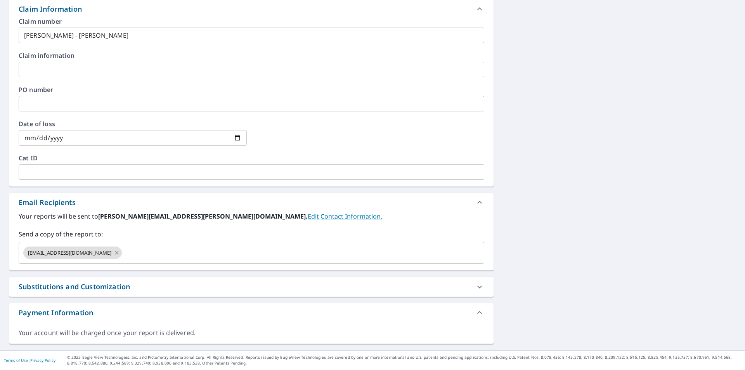 The image size is (745, 370). What do you see at coordinates (252, 158) in the screenshot?
I see `label: Cat ID` at bounding box center [252, 158].